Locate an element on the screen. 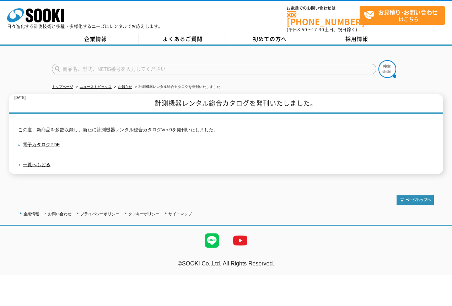 This screenshot has width=452, height=306. a: 電子カタログPDF is located at coordinates (39, 144).